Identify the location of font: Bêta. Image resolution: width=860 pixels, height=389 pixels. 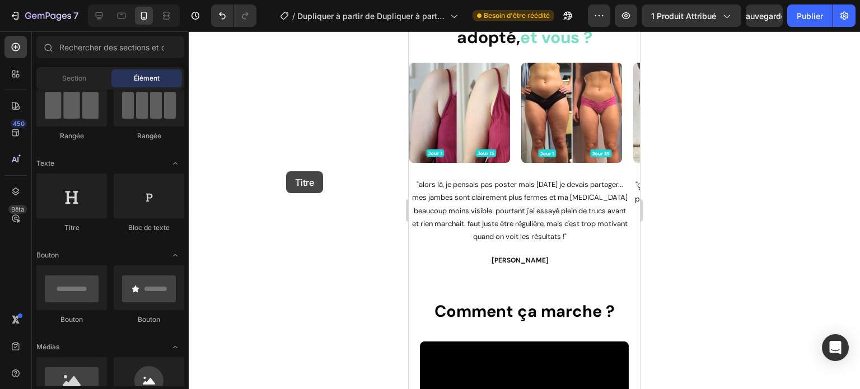
(17, 209).